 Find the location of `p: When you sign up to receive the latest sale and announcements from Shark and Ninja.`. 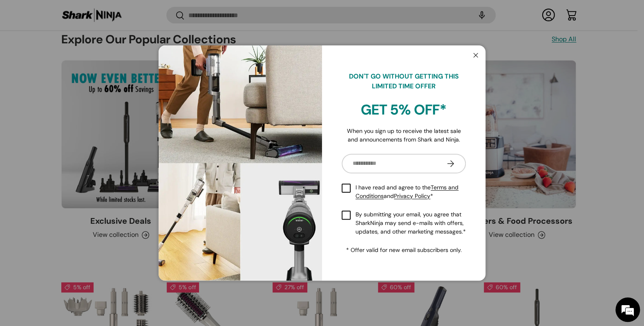

p: When you sign up to receive the latest sale and announcements from Shark and Ninja. is located at coordinates (404, 135).